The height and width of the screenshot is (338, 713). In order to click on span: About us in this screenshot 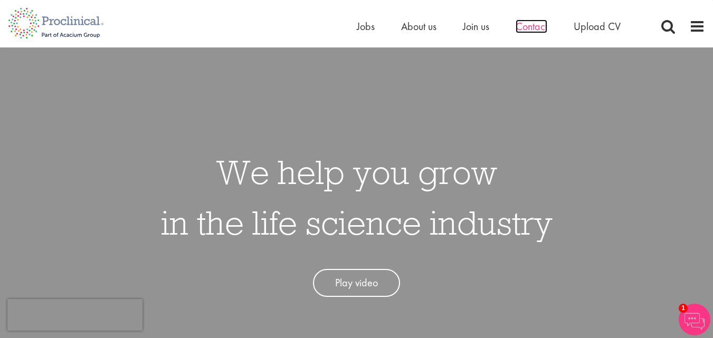, I will do `click(418, 26)`.